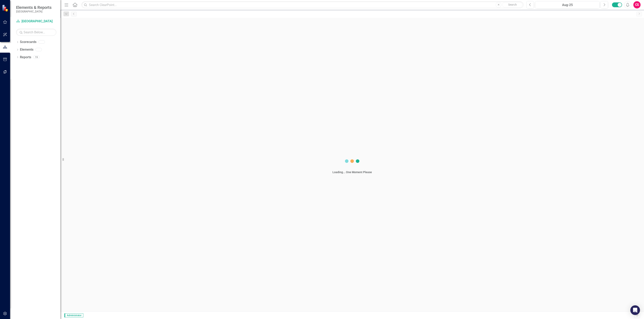  Describe the element at coordinates (28, 42) in the screenshot. I see `a: Scorecards` at that location.